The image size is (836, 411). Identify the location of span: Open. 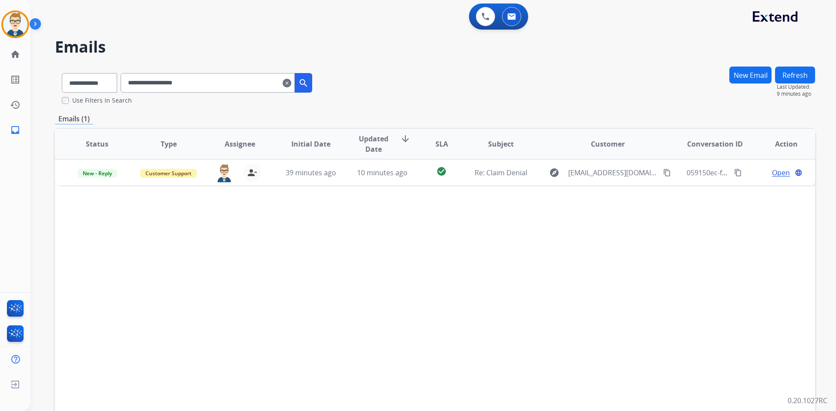
(780, 173).